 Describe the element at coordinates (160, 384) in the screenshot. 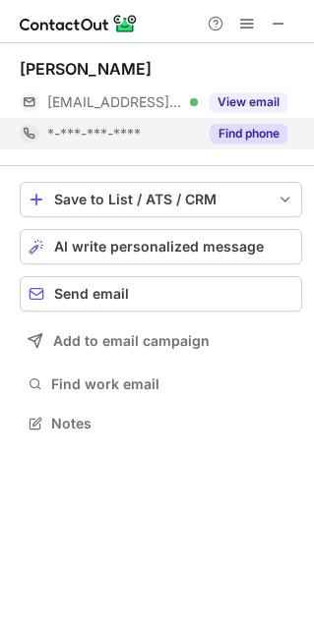

I see `button: Find work email` at that location.